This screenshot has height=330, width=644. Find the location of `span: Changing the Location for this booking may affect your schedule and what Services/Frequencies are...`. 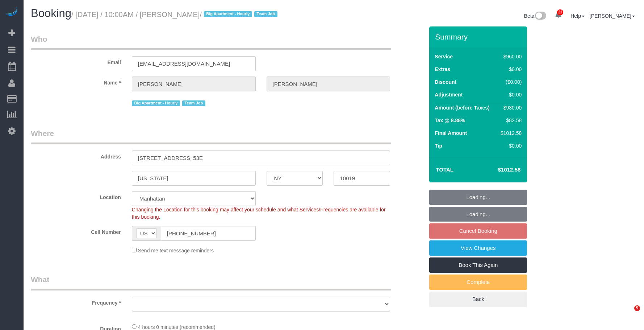

span: Changing the Location for this booking may affect your schedule and what Services/Frequencies are... is located at coordinates (259, 213).